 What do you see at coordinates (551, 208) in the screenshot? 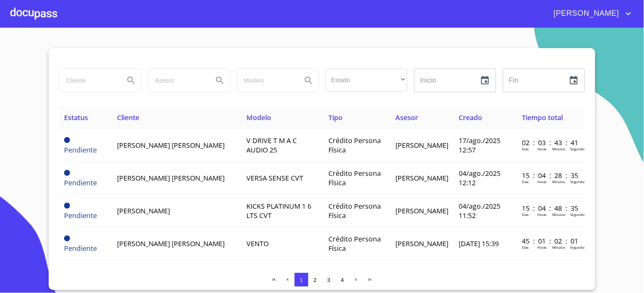
I see `p: 15 : 04 : 48 : 35` at bounding box center [551, 208].